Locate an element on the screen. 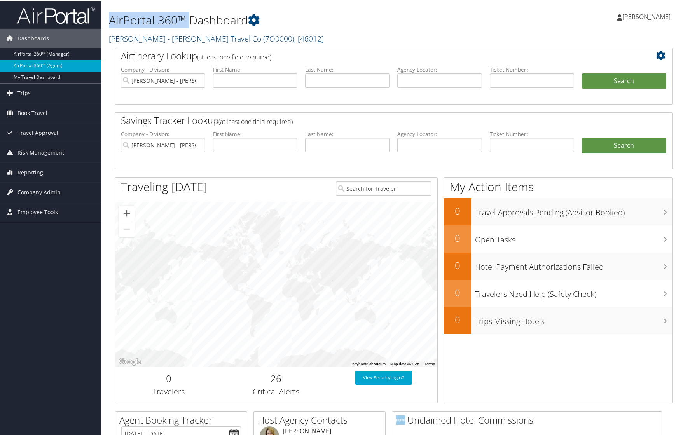 The width and height of the screenshot is (683, 436). a: View SecurityLogic® is located at coordinates (384, 377).